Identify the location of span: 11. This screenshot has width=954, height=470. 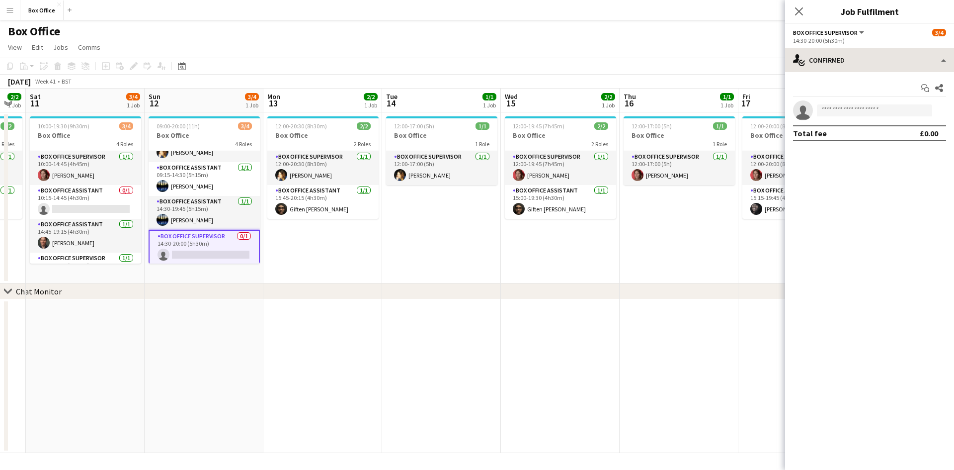
(34, 103).